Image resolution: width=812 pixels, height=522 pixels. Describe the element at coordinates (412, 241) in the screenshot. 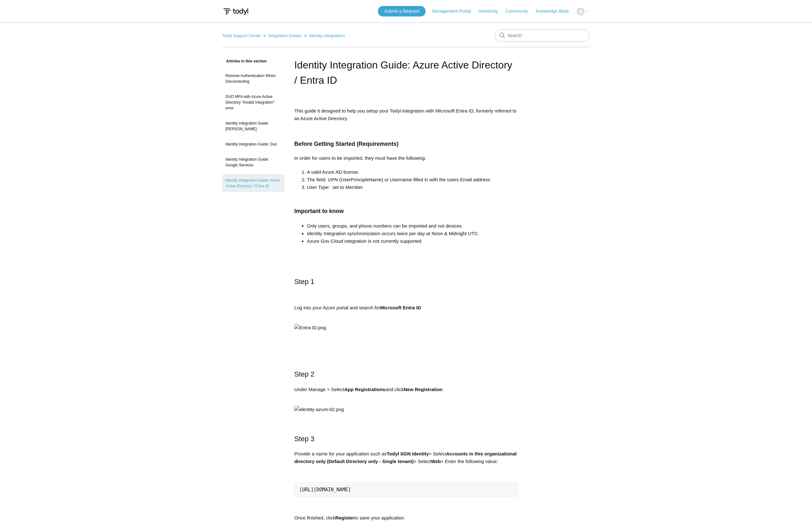

I see `li: Azure Gov Cloud integration is not currently supported` at that location.